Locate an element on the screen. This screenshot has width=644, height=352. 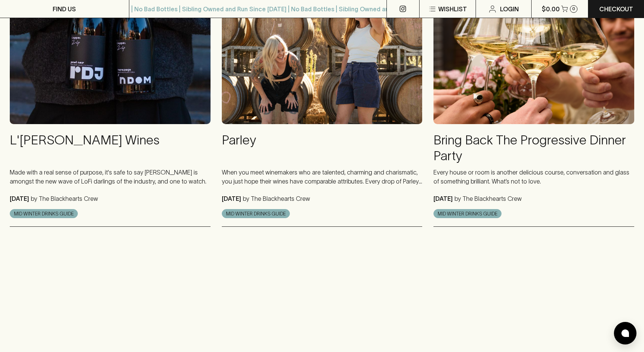
img: bubble-icon is located at coordinates (626, 334).